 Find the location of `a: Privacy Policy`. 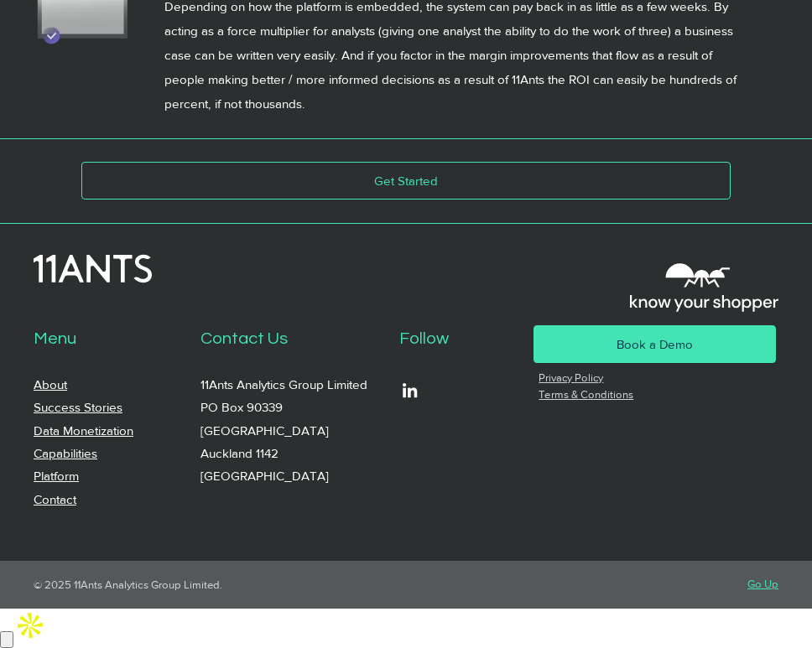

a: Privacy Policy is located at coordinates (571, 378).